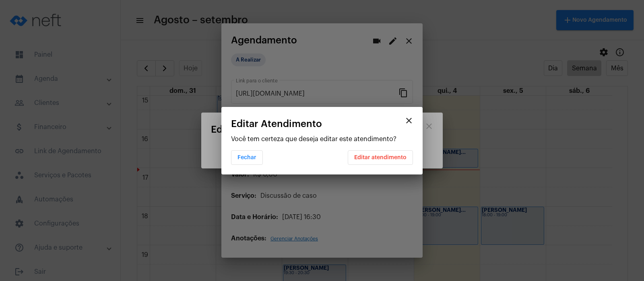  Describe the element at coordinates (380, 158) in the screenshot. I see `span: Editar atendimento` at that location.